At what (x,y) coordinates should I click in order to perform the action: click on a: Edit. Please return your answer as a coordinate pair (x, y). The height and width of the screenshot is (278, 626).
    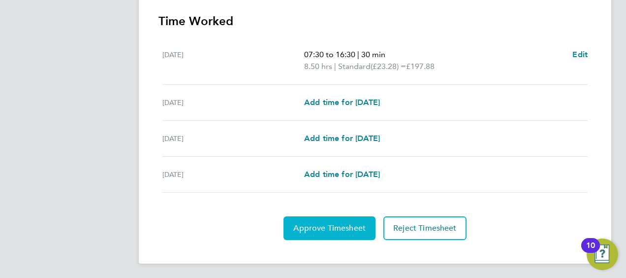
    Looking at the image, I should click on (580, 55).